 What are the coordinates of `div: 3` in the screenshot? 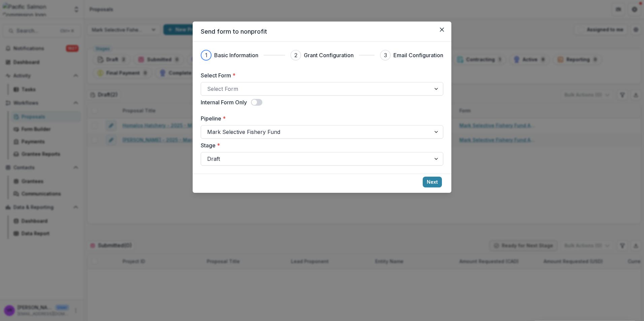 It's located at (385, 55).